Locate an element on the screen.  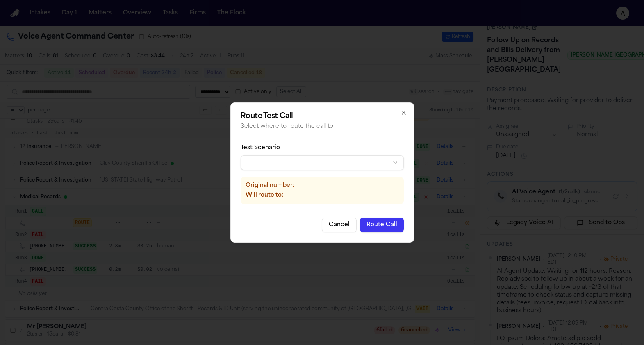
p: Select where to route the call to is located at coordinates (322, 127).